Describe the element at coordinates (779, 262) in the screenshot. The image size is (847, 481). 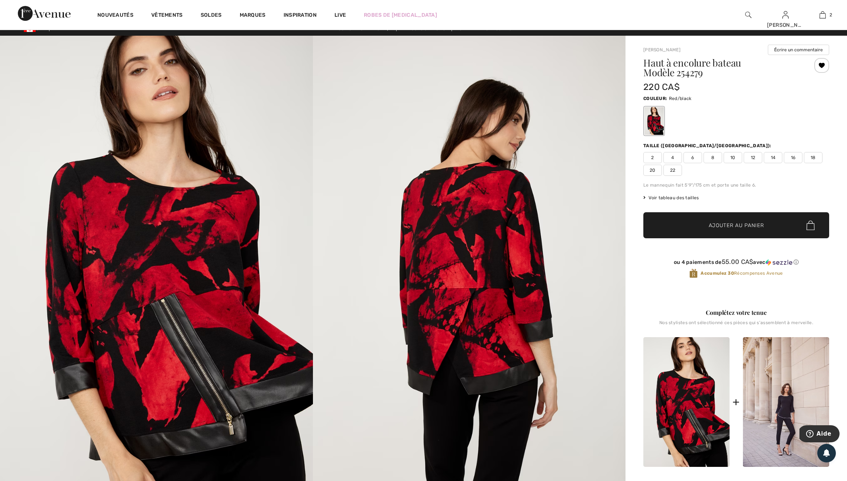
I see `img: Sezzle` at that location.